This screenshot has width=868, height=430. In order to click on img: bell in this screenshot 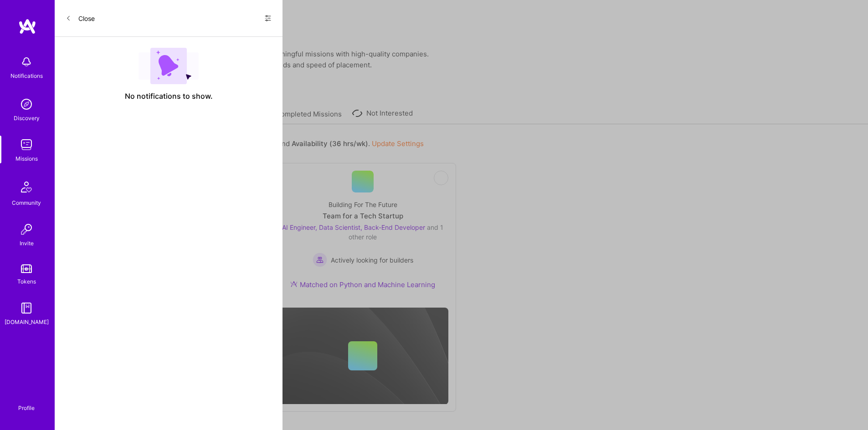, I will do `click(27, 62)`.